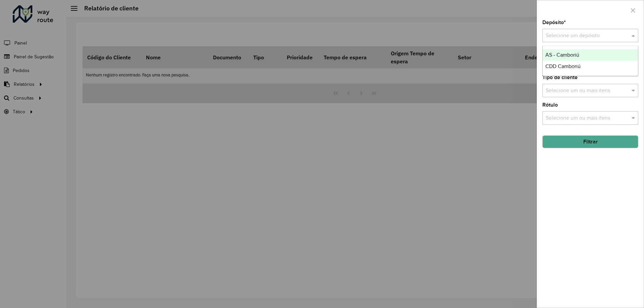 The image size is (644, 308). Describe the element at coordinates (560, 77) in the screenshot. I see `label: Tipo de cliente` at that location.